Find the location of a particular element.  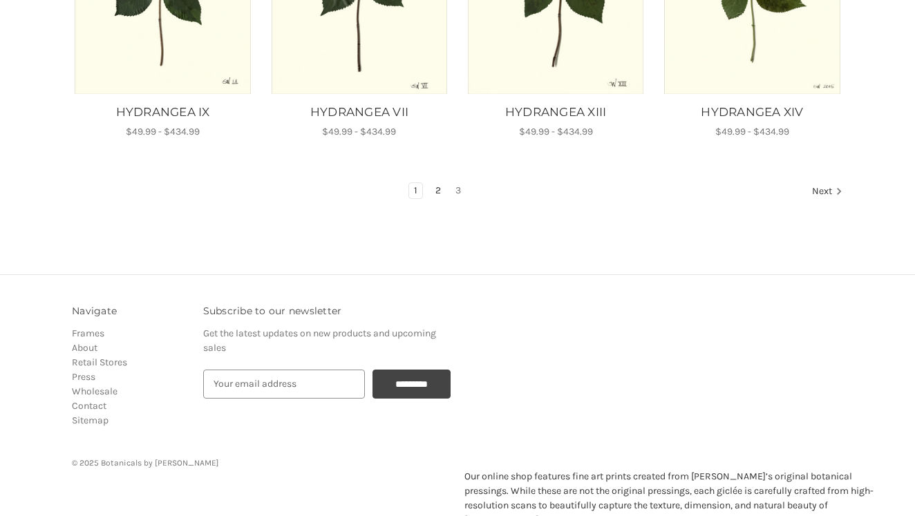

a: Page 1 of 3 is located at coordinates (415, 191).